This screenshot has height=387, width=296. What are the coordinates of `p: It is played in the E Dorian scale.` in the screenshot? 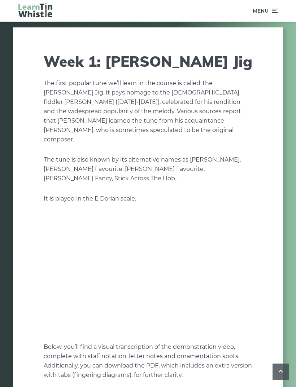 It's located at (148, 199).